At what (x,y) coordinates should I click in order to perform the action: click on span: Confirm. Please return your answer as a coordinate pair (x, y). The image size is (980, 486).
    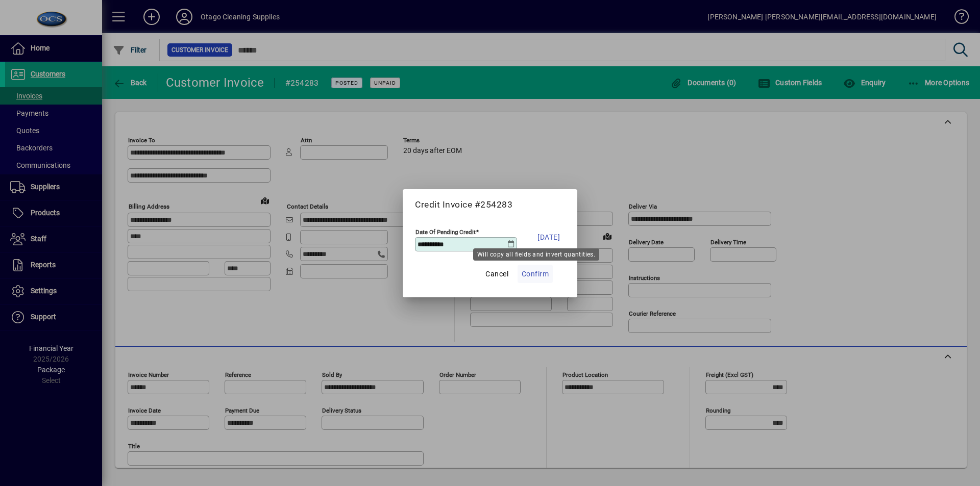
    Looking at the image, I should click on (535, 274).